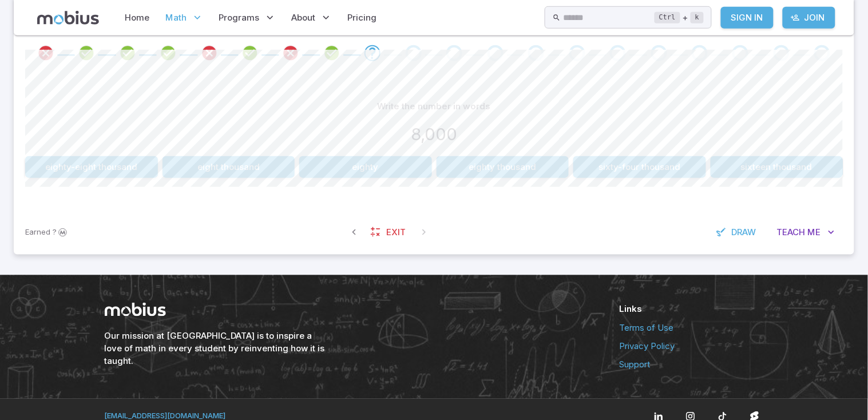  I want to click on button: TeachMe, so click(806, 233).